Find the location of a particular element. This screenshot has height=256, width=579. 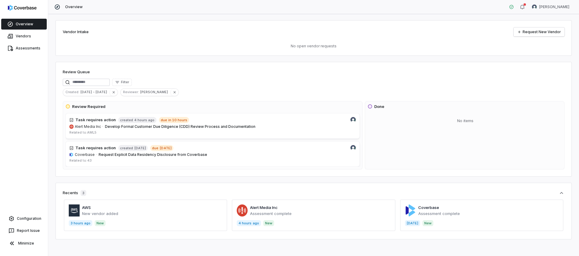

span: Alert Media Inc is located at coordinates (88, 127).